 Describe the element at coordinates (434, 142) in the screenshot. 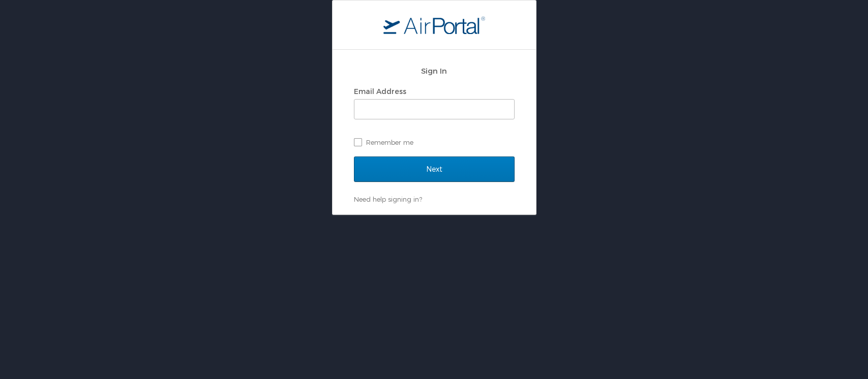

I see `label: Remember me` at that location.